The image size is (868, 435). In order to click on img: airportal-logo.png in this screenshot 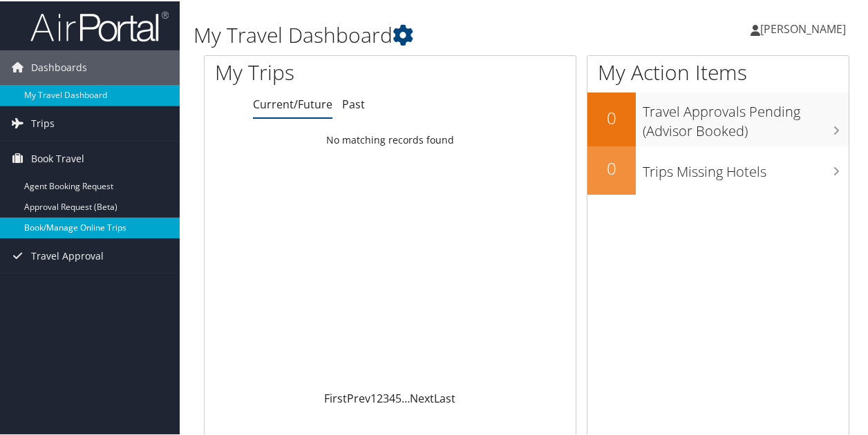, I will do `click(100, 25)`.